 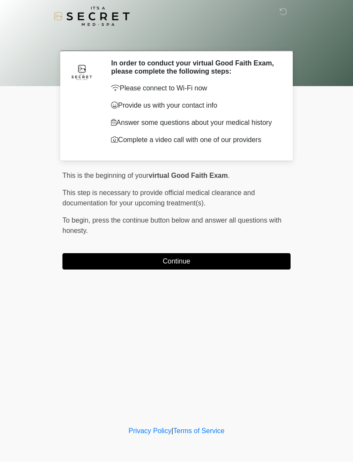 I want to click on p: Complete a video call with one of our providers, so click(x=194, y=140).